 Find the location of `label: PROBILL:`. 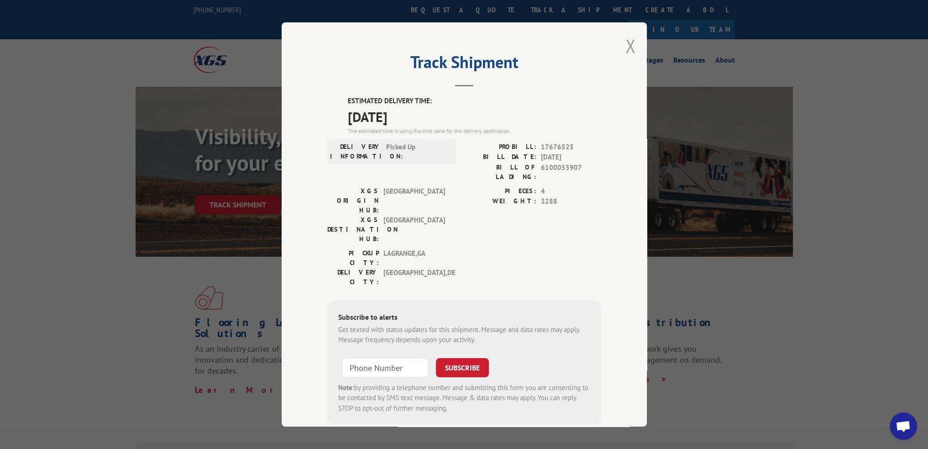

label: PROBILL: is located at coordinates (500, 147).